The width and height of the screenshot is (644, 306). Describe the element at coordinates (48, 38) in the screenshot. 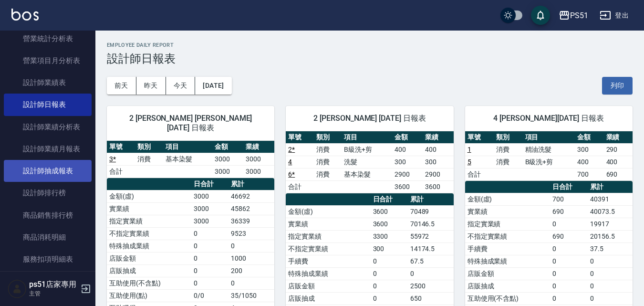

I see `a: 營業統計分析表` at that location.